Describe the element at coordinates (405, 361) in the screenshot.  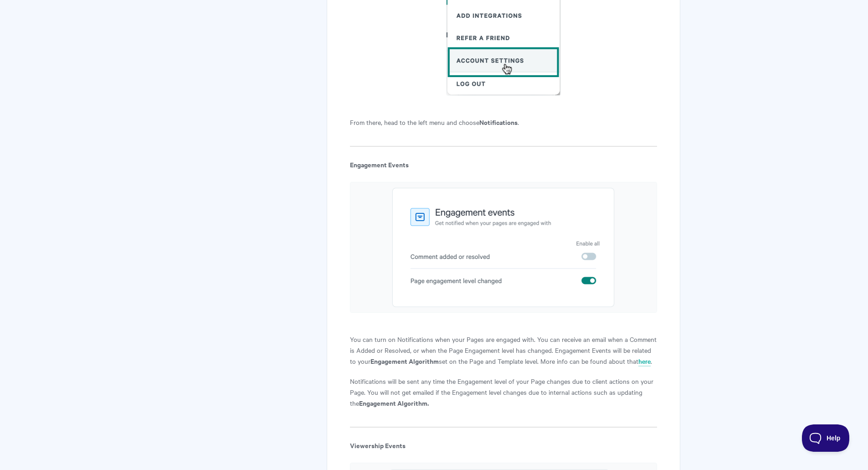
I see `strong: Engagement Algorithm` at that location.